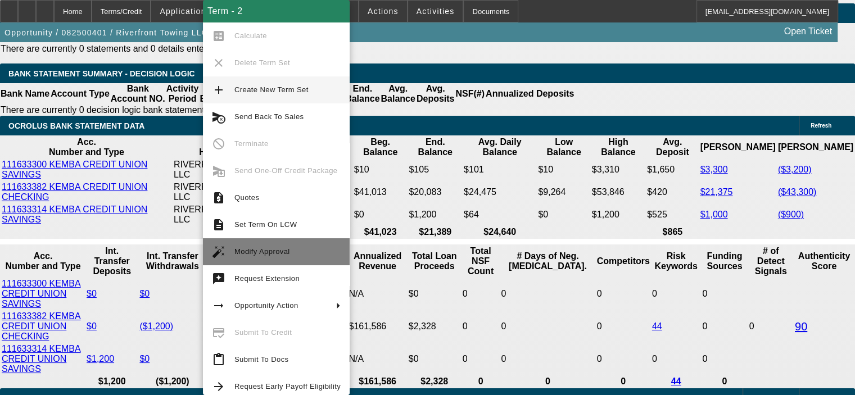 This screenshot has width=855, height=395. I want to click on a: ($43,300), so click(797, 192).